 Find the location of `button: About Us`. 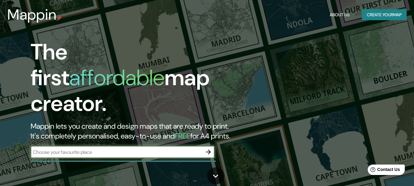

button: About Us is located at coordinates (339, 15).